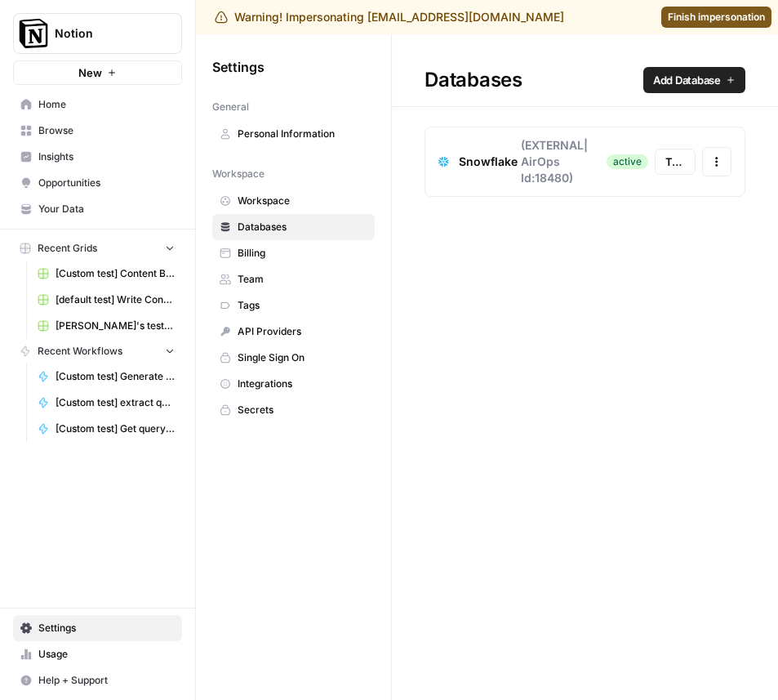 The image size is (778, 700). Describe the element at coordinates (106, 300) in the screenshot. I see `a: [default test] Write Content Briefs` at that location.